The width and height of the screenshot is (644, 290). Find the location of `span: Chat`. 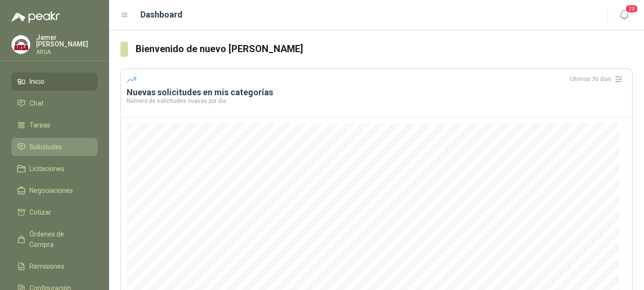

span: Chat is located at coordinates (37, 103).